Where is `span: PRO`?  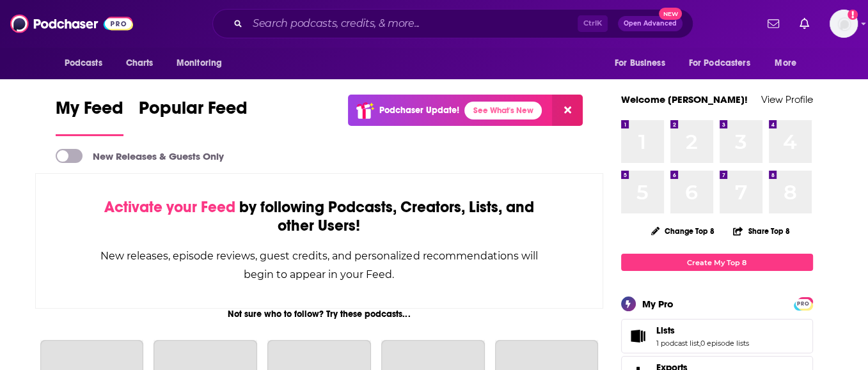
span: PRO is located at coordinates (804, 303).